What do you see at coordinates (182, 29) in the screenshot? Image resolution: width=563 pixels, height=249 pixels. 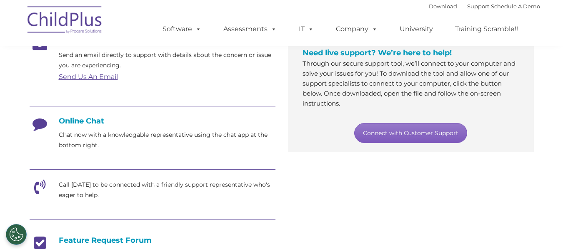 I see `a: Software` at bounding box center [182, 29].